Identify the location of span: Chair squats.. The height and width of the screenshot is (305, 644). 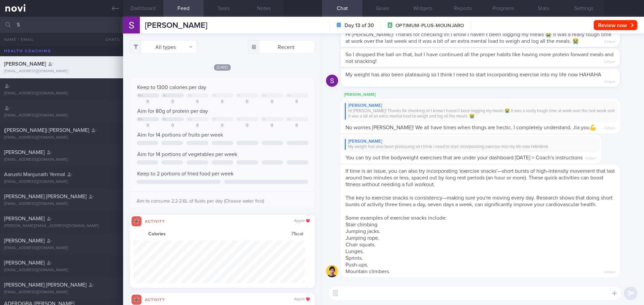
(360, 245).